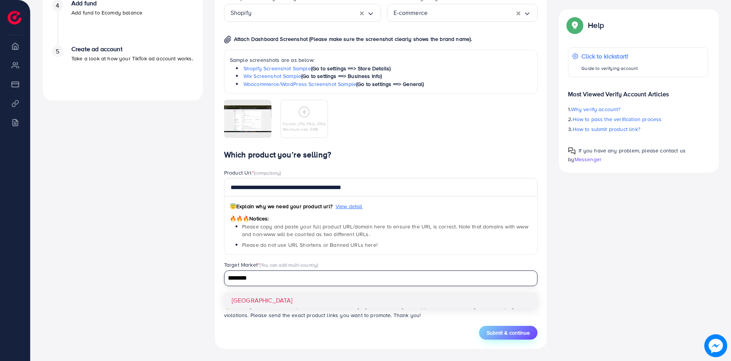 The width and height of the screenshot is (731, 361). Describe the element at coordinates (596, 25) in the screenshot. I see `p: Help` at that location.